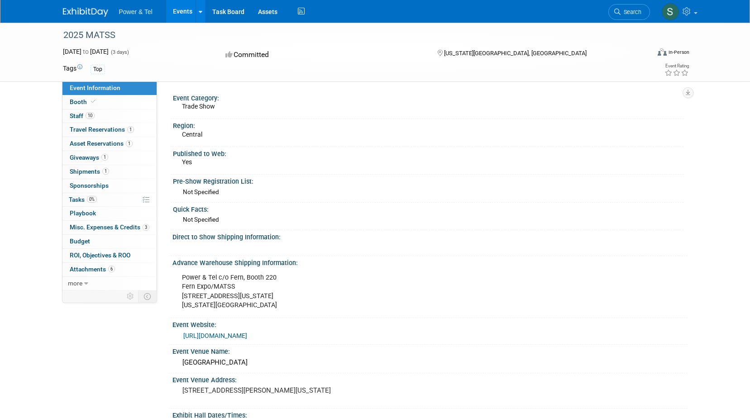 This screenshot has height=418, width=750. Describe the element at coordinates (98, 69) in the screenshot. I see `div: Top` at that location.